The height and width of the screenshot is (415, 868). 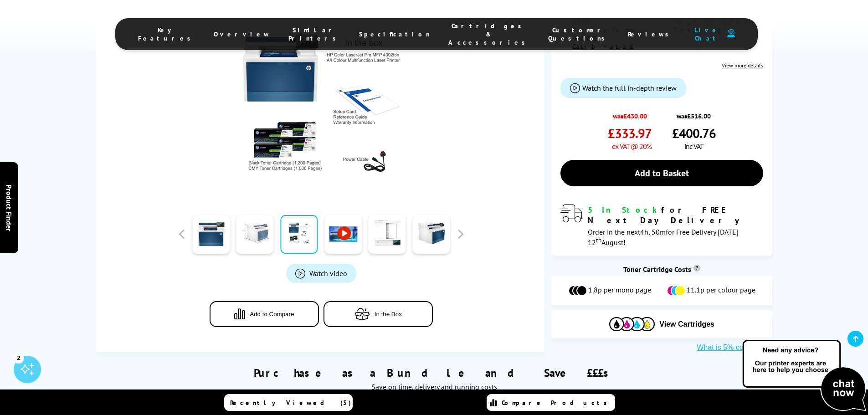 I want to click on strike: £430.00, so click(x=635, y=115).